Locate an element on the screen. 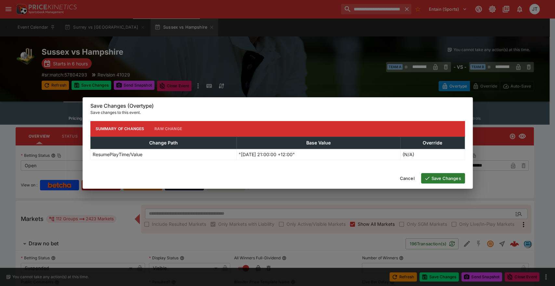  td: (N/A) is located at coordinates (432, 154).